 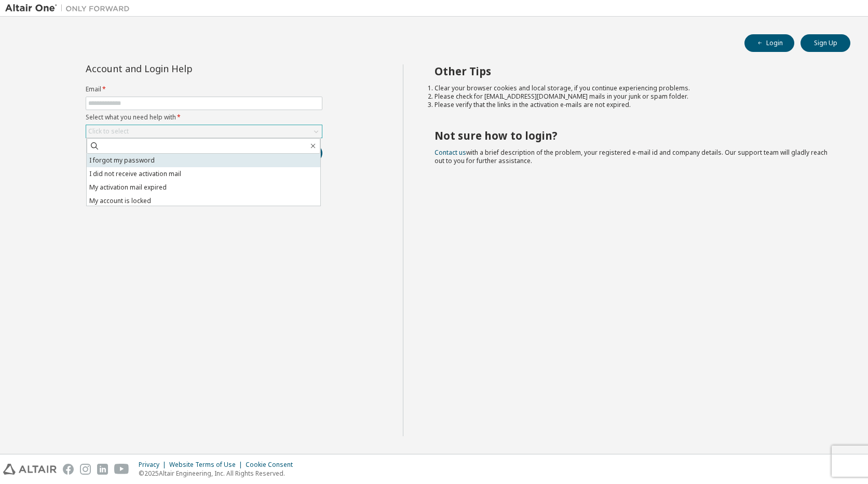 What do you see at coordinates (633, 136) in the screenshot?
I see `h2: Not sure how to login?` at bounding box center [633, 136].